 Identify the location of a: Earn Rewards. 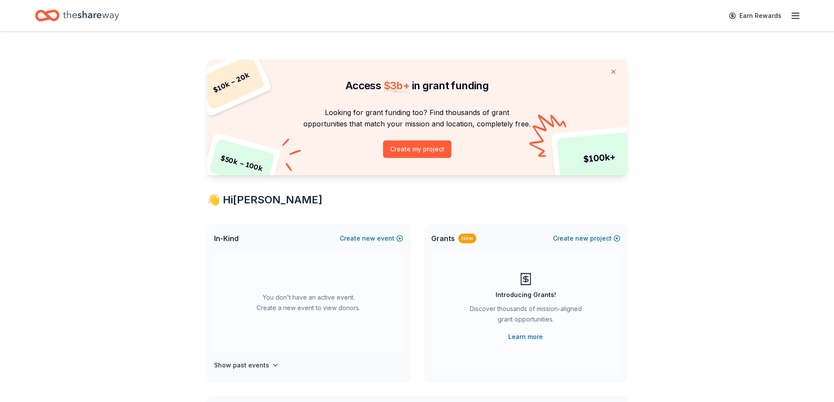
(755, 16).